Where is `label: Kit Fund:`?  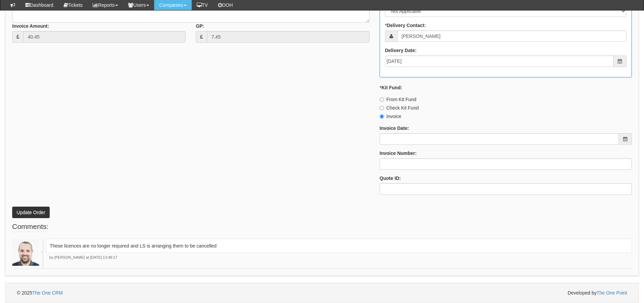 label: Kit Fund: is located at coordinates (391, 88).